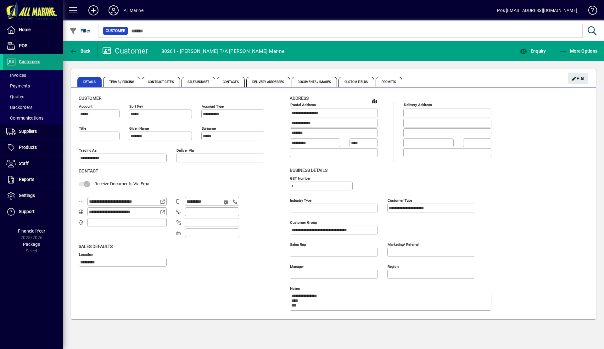 This screenshot has height=349, width=604. I want to click on button: More Options, so click(578, 51).